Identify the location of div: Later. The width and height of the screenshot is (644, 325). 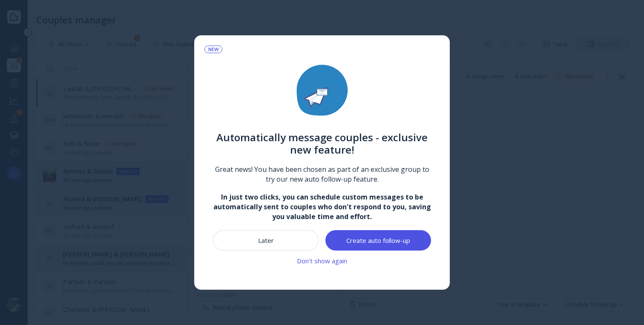
(266, 240).